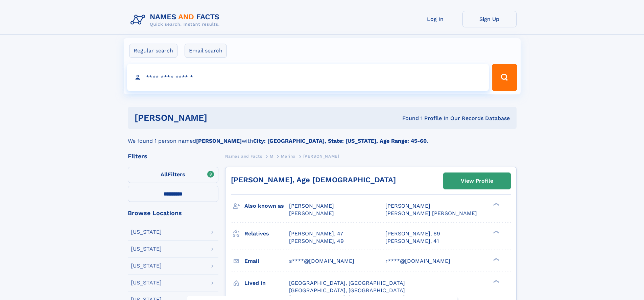  I want to click on h3: Email, so click(267, 261).